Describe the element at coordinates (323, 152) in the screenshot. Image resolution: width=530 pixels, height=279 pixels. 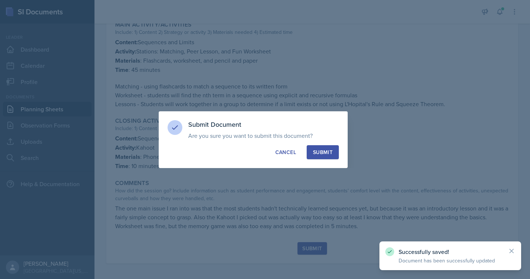
I see `div: Submit` at that location.